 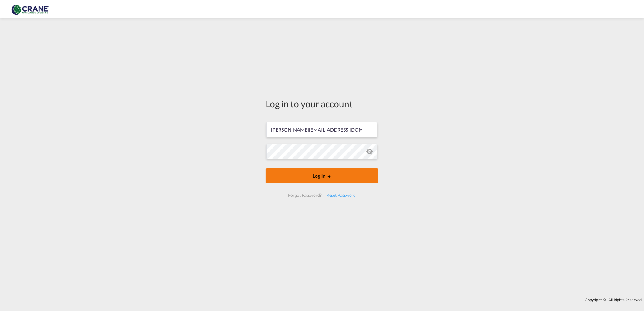 I want to click on div: Reset Password, so click(x=341, y=195).